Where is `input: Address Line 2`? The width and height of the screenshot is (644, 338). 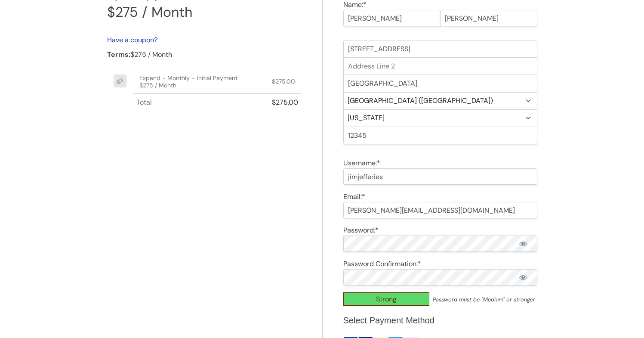
input: Address Line 2 is located at coordinates (440, 66).